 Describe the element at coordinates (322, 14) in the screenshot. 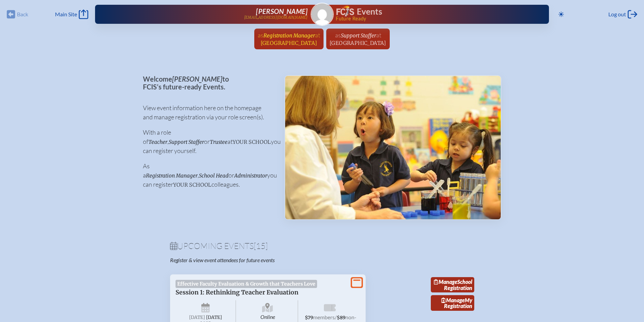

I see `a: Gravatar` at that location.